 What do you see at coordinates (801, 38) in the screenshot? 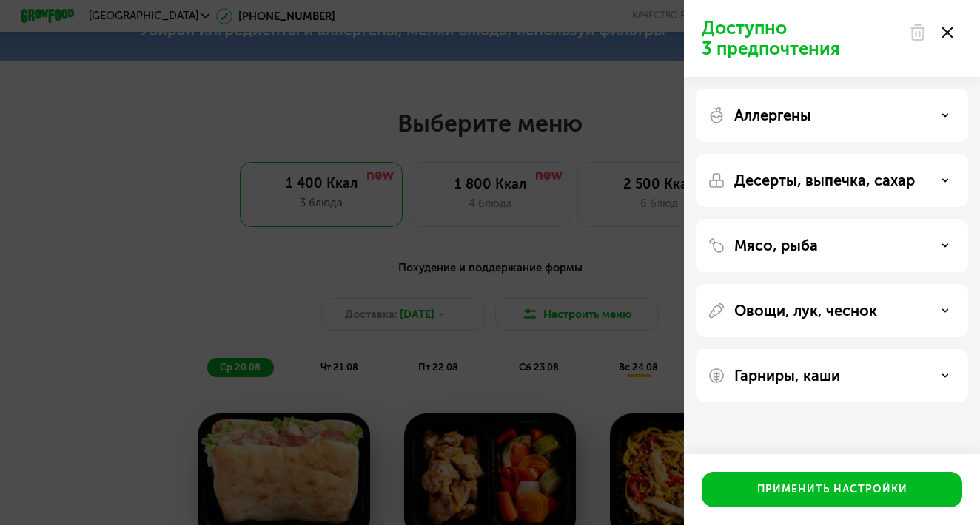
I see `p: Доступно 3 предпочтения` at bounding box center [801, 38].